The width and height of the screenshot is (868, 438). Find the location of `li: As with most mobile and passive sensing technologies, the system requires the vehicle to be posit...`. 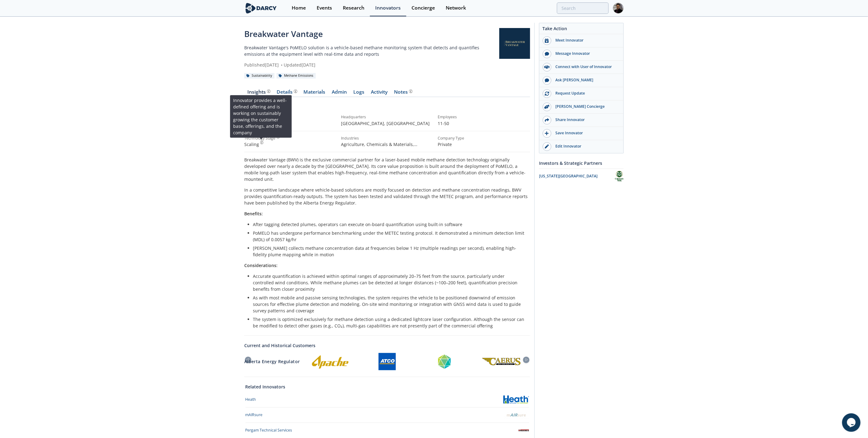

li: As with most mobile and passive sensing technologies, the system requires the vehicle to be posit... is located at coordinates (390, 304).